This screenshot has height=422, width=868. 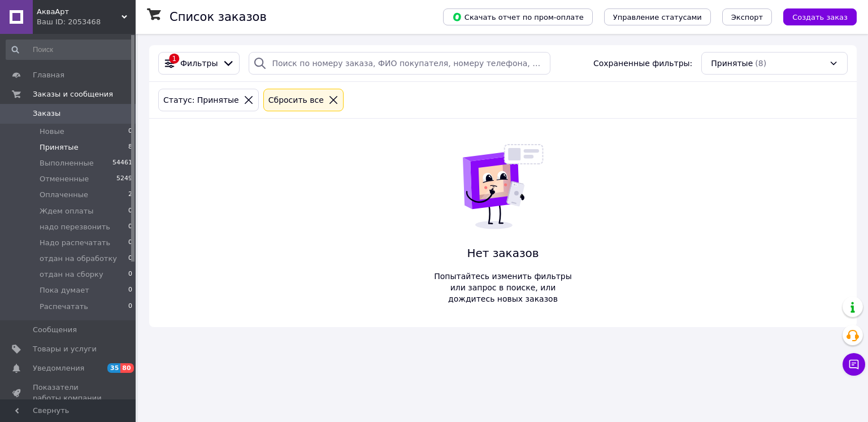 What do you see at coordinates (218, 17) in the screenshot?
I see `h1: Список заказов` at bounding box center [218, 17].